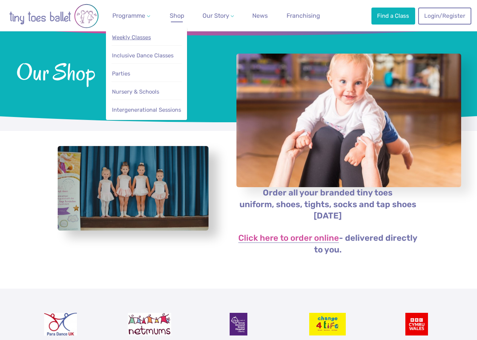 This screenshot has height=340, width=477. What do you see at coordinates (54, 16) in the screenshot?
I see `img: tiny toes ballet` at bounding box center [54, 16].